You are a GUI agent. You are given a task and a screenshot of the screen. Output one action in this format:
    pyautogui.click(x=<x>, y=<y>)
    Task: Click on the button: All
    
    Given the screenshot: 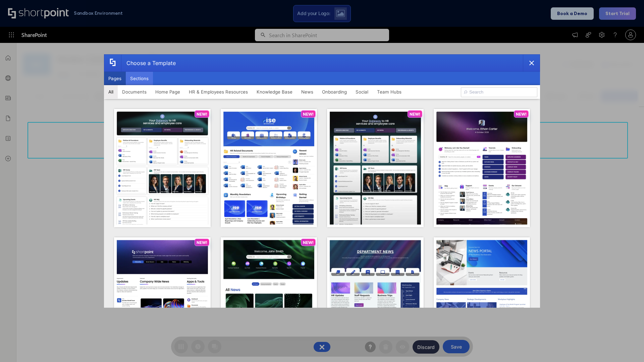 What is the action you would take?
    pyautogui.click(x=110, y=92)
    